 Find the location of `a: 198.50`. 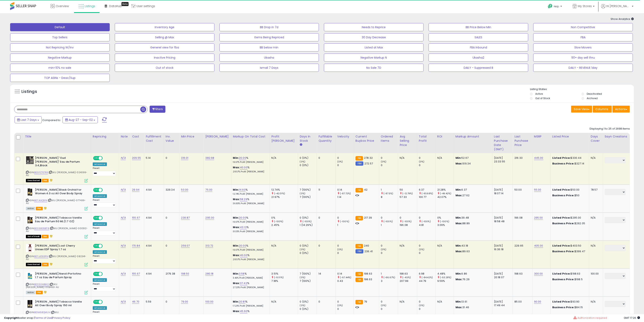

a: 198.50 is located at coordinates (185, 274).